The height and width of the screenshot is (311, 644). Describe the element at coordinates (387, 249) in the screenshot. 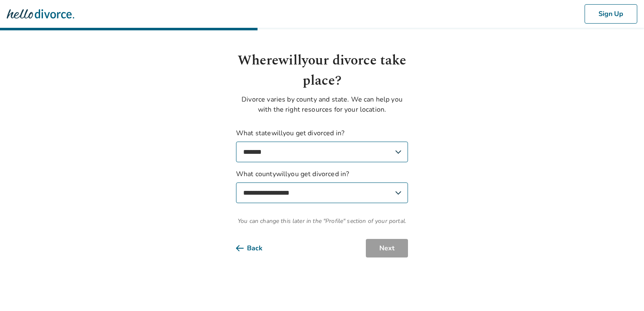

I see `button: Next` at that location.